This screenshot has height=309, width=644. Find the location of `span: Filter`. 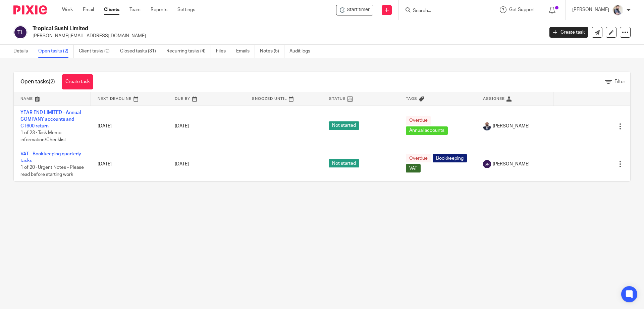

span: Filter is located at coordinates (620, 81).